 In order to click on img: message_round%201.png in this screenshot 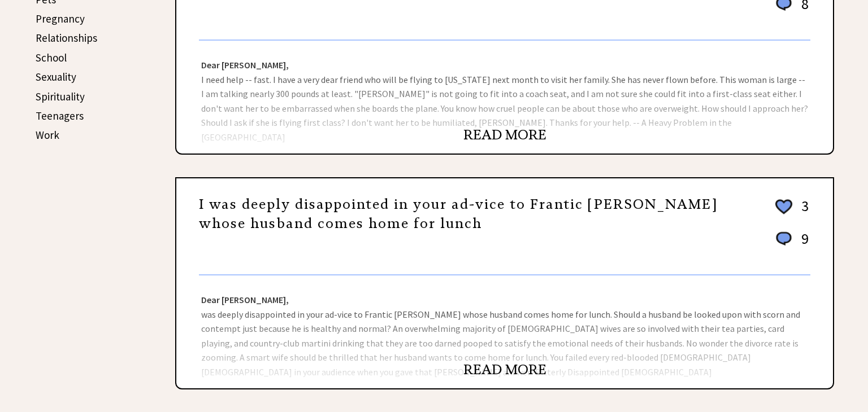, I will do `click(784, 239)`.